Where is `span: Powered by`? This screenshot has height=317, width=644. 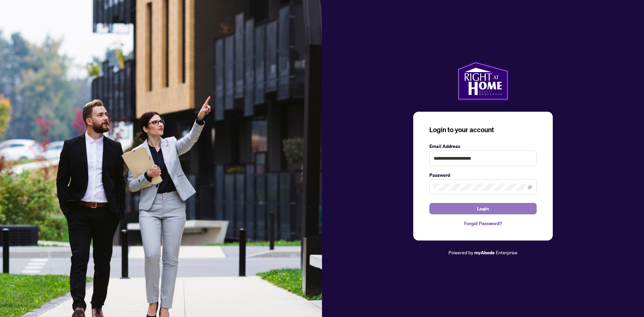
span: Powered by is located at coordinates (461, 252).